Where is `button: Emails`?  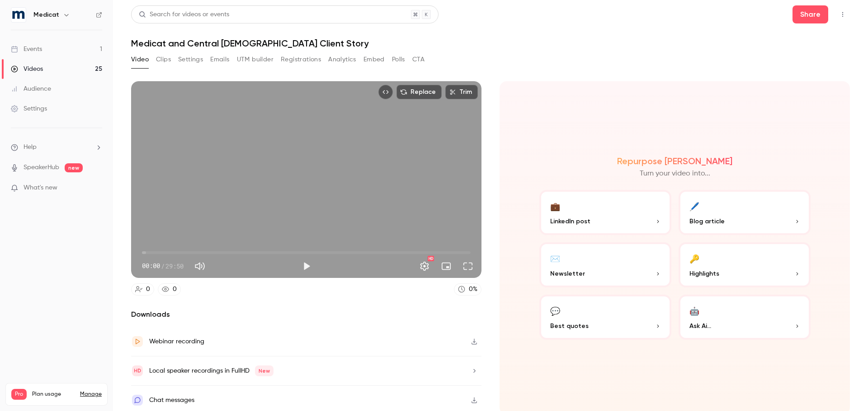 button: Emails is located at coordinates (220, 60).